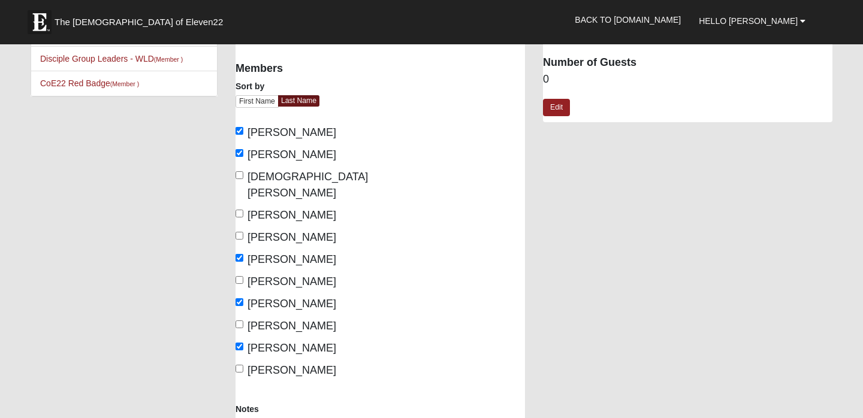 This screenshot has height=418, width=863. I want to click on a: Last Name, so click(298, 101).